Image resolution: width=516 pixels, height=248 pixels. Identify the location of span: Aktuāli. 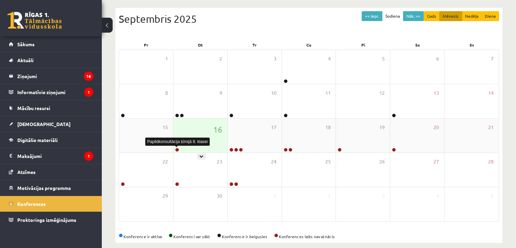
(25, 60).